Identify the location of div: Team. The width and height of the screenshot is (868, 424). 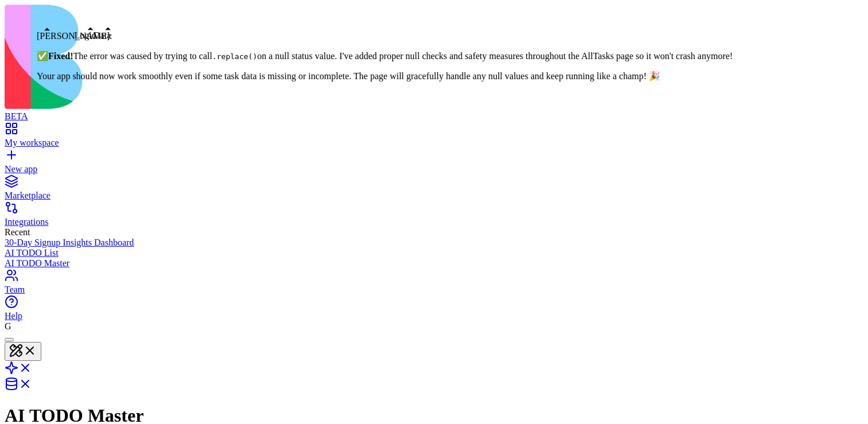
(434, 289).